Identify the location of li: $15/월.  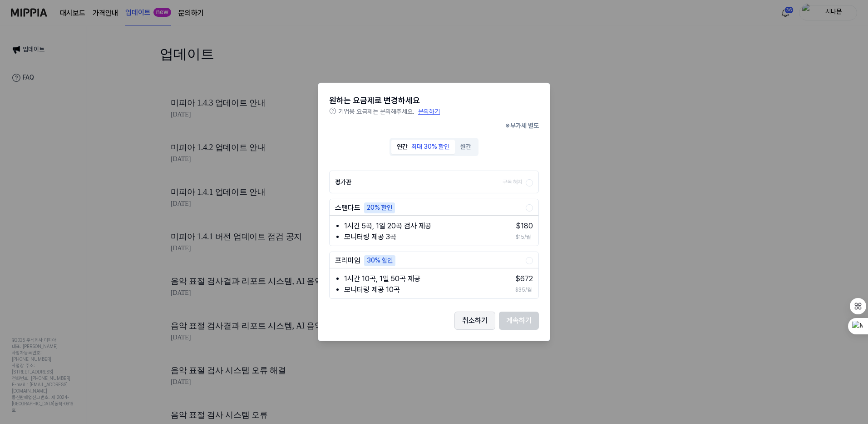
(524, 237).